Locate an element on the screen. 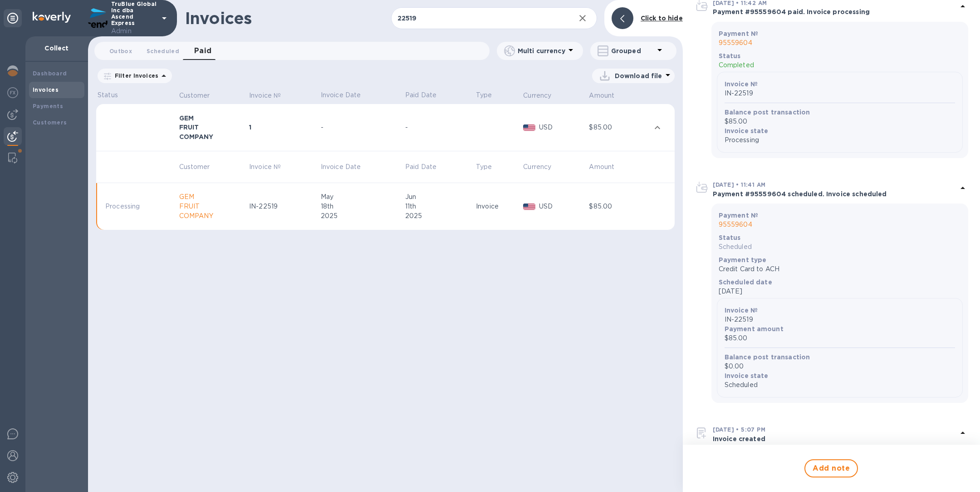 The image size is (980, 492). b: Invoices is located at coordinates (45, 89).